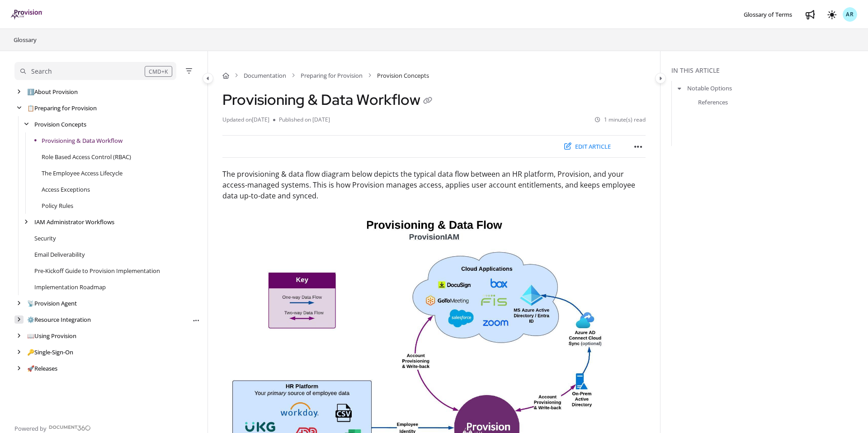  Describe the element at coordinates (25, 40) in the screenshot. I see `a: Glossary` at that location.